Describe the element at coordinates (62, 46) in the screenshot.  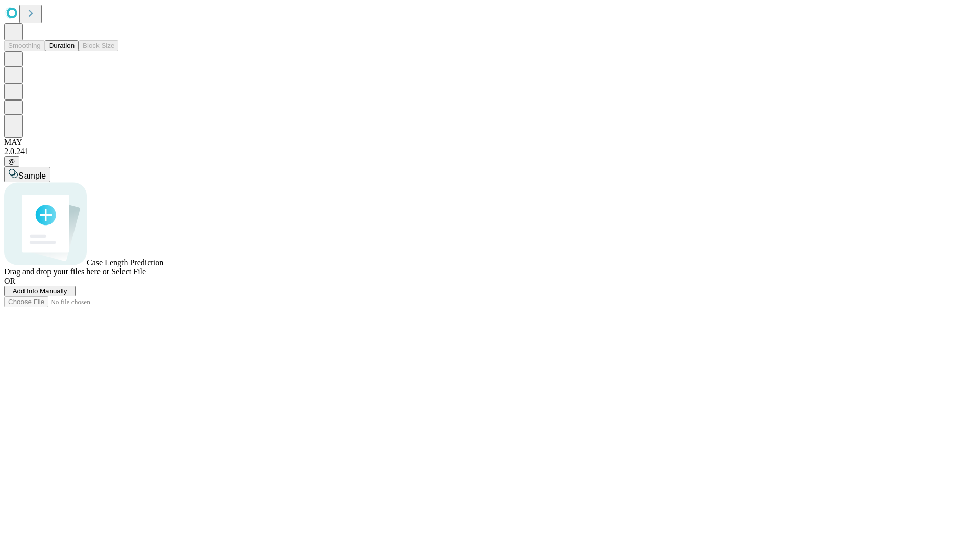
I see `button: Duration` at that location.